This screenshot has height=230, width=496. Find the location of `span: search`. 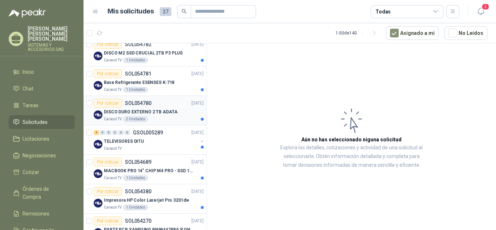

span: search is located at coordinates (184, 11).